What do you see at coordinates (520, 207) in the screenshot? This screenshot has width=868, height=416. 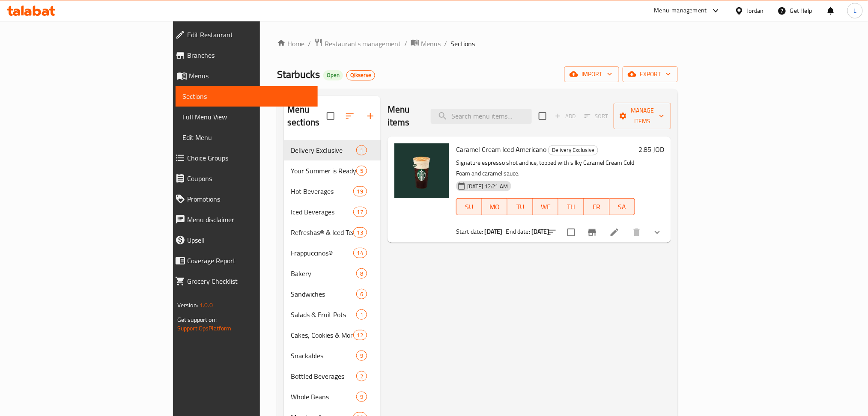 I see `span: TU` at bounding box center [520, 207].